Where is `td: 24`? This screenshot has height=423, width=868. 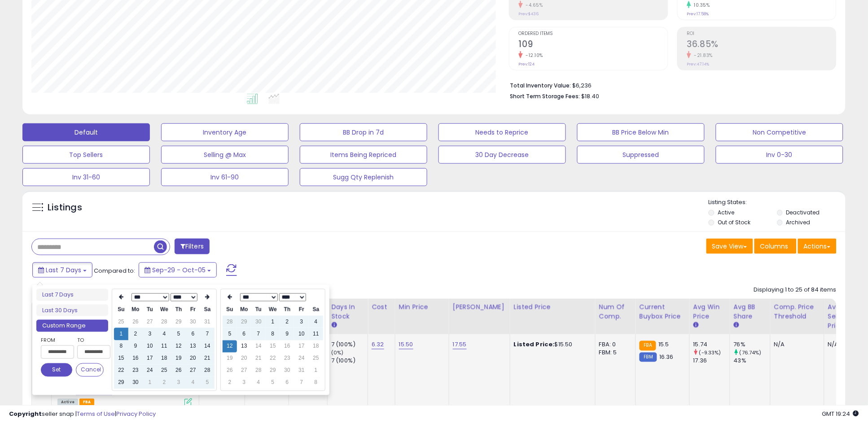
td: 24 is located at coordinates (302, 359).